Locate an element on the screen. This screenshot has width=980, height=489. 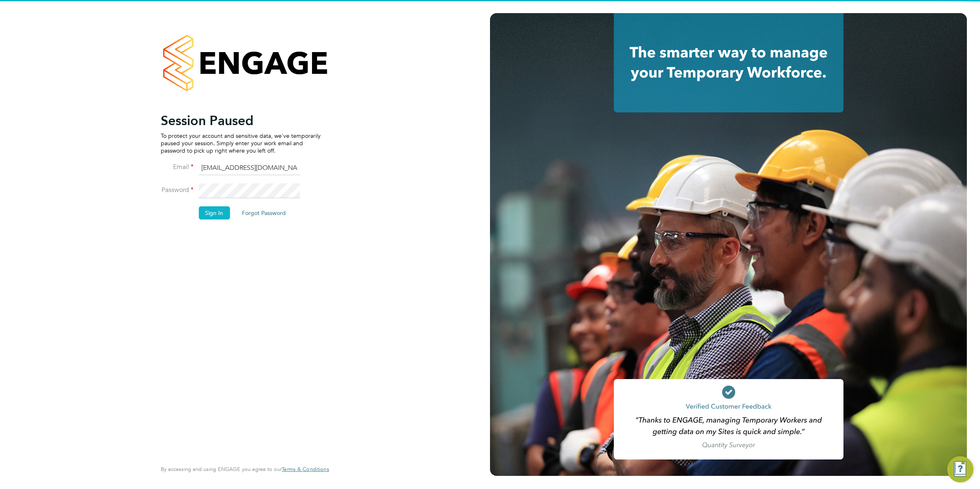
p: To protect your account and sensitive data, we've temporarily paused your session. Simply enter y... is located at coordinates (241, 143).